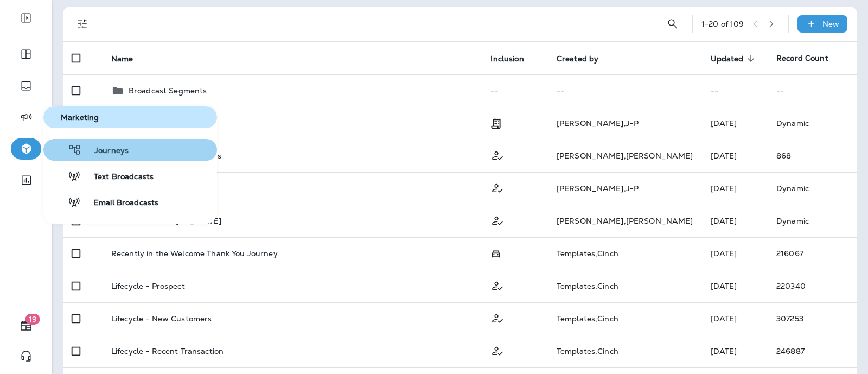  I want to click on button: Search Segments, so click(673, 24).